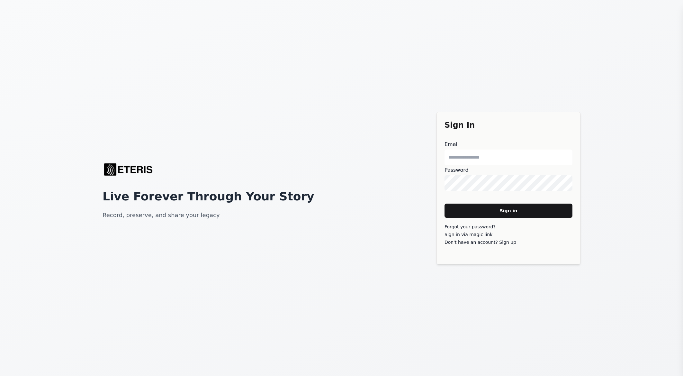 The image size is (683, 376). Describe the element at coordinates (161, 215) in the screenshot. I see `p: Record, preserve, and share your legacy` at that location.